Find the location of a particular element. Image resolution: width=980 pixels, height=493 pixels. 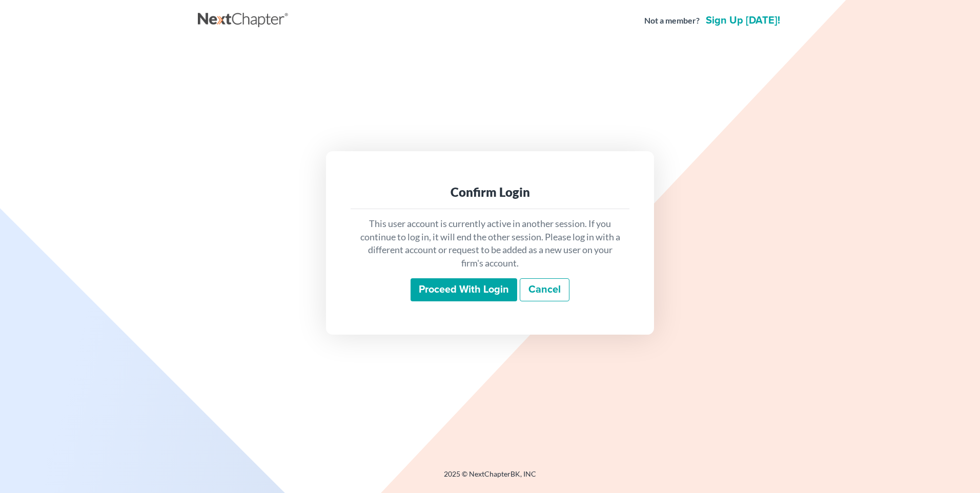

a: Cancel is located at coordinates (544, 290).